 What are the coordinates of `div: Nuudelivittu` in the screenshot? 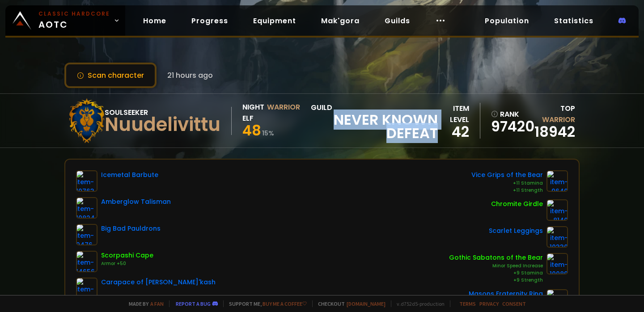 It's located at (162, 125).